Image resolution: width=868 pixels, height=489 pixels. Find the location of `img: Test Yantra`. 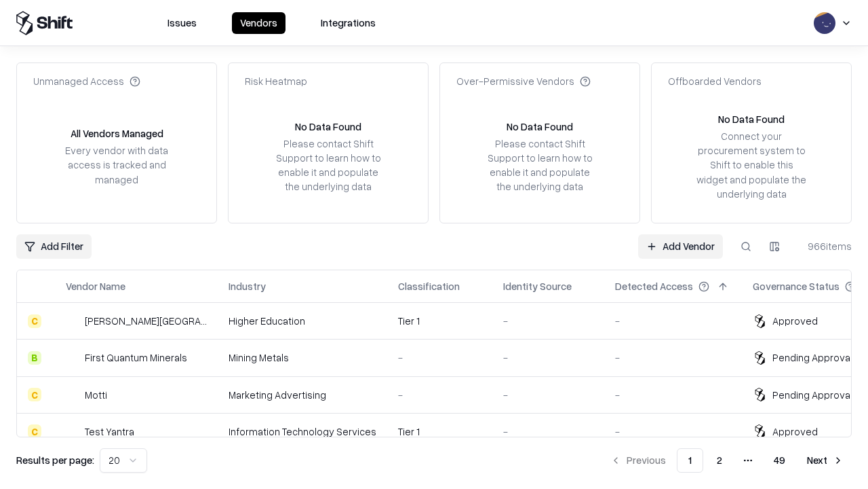

img: Test Yantra is located at coordinates (73, 431).